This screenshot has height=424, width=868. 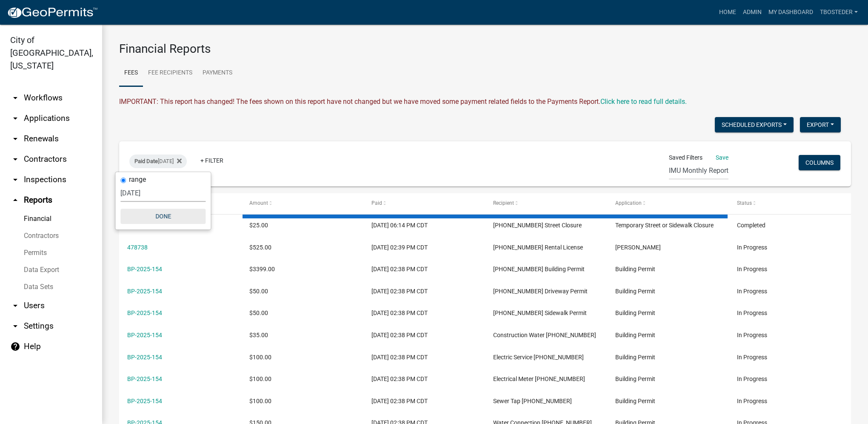 I want to click on span: Paid, so click(x=377, y=203).